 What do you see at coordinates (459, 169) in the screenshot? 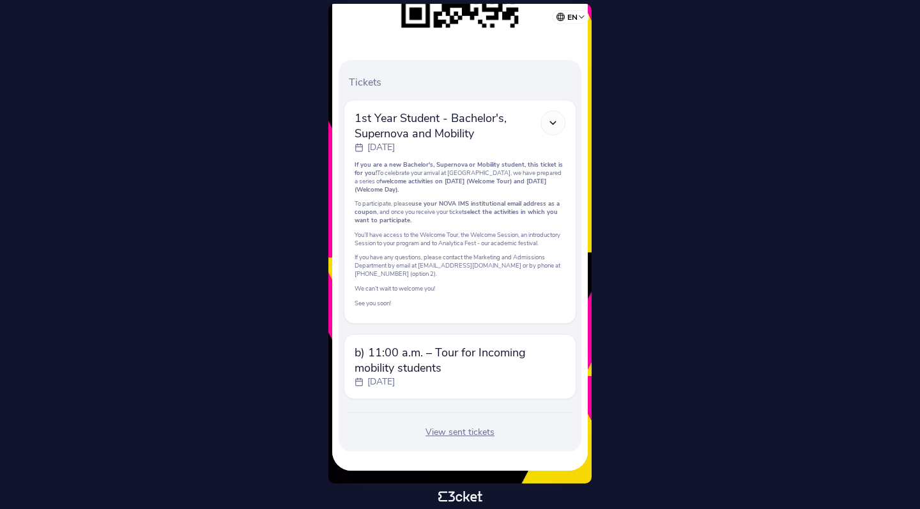
I see `strong: or Mobility student, this ticket is for you!` at bounding box center [459, 169].